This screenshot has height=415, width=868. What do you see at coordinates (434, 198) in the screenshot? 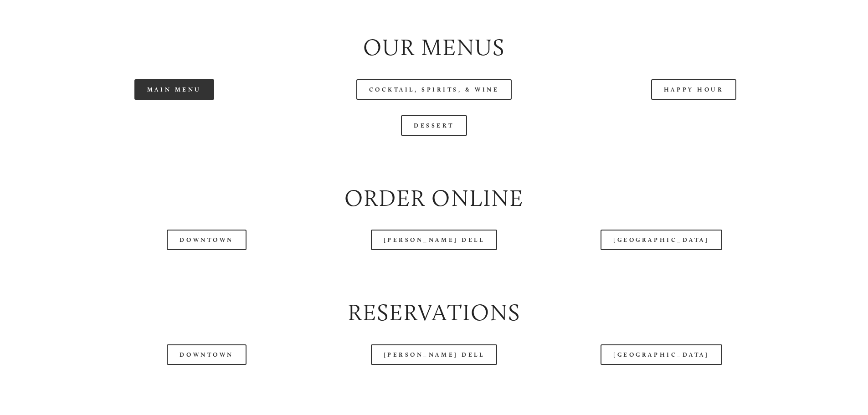
I see `h2: Order Online` at bounding box center [434, 198].